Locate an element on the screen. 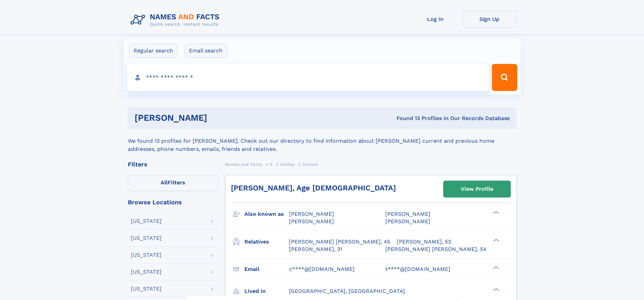 This screenshot has width=644, height=300. button: Search Button is located at coordinates (504, 78).